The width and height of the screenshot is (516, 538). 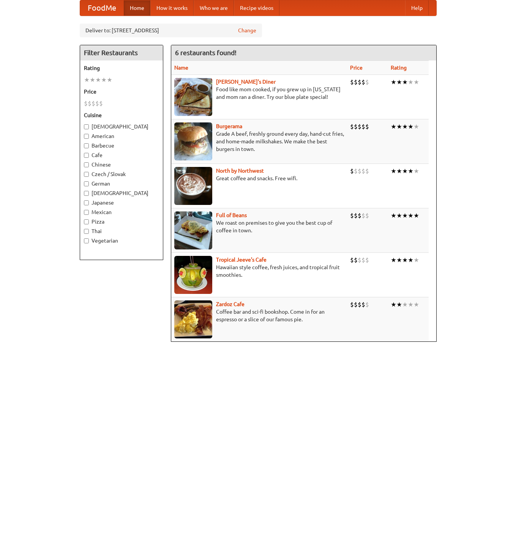 I want to click on b: Tropical Jeeve's Cafe, so click(x=241, y=260).